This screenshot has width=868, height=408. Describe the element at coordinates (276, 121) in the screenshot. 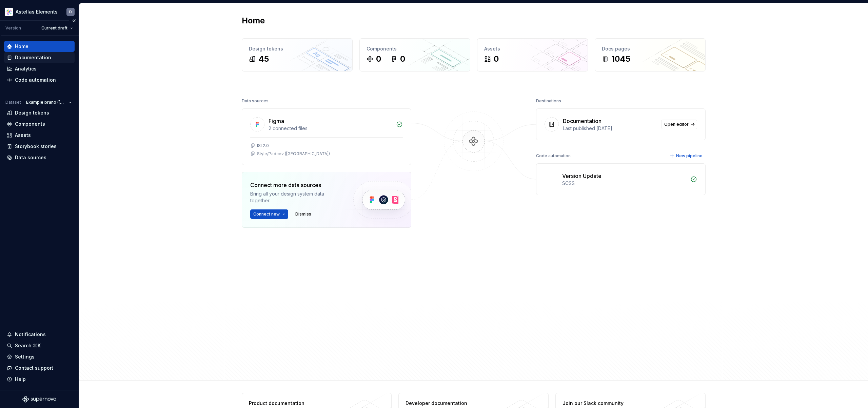

I see `div: Figma` at that location.